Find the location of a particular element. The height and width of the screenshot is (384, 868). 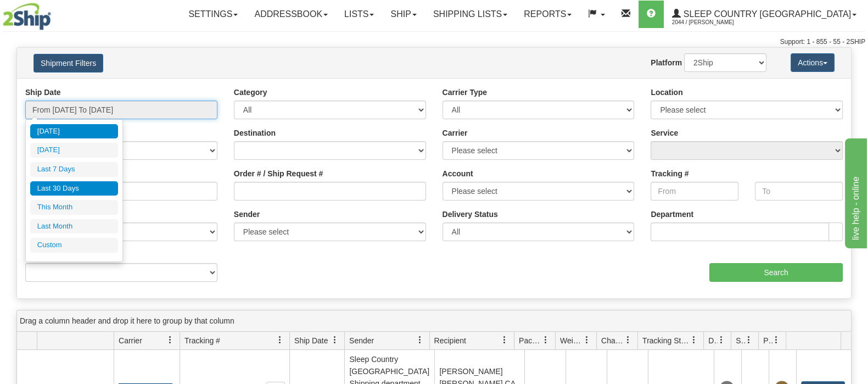

input: To is located at coordinates (799, 191).